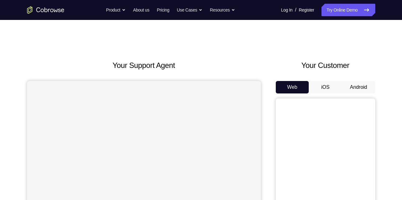 This screenshot has width=402, height=200. What do you see at coordinates (222, 10) in the screenshot?
I see `button: Resources` at bounding box center [222, 10].